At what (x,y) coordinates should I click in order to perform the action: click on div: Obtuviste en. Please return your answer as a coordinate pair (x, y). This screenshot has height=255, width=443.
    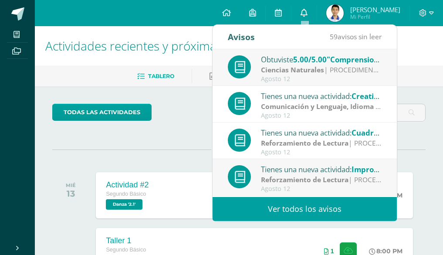
    Looking at the image, I should click on (322, 59).